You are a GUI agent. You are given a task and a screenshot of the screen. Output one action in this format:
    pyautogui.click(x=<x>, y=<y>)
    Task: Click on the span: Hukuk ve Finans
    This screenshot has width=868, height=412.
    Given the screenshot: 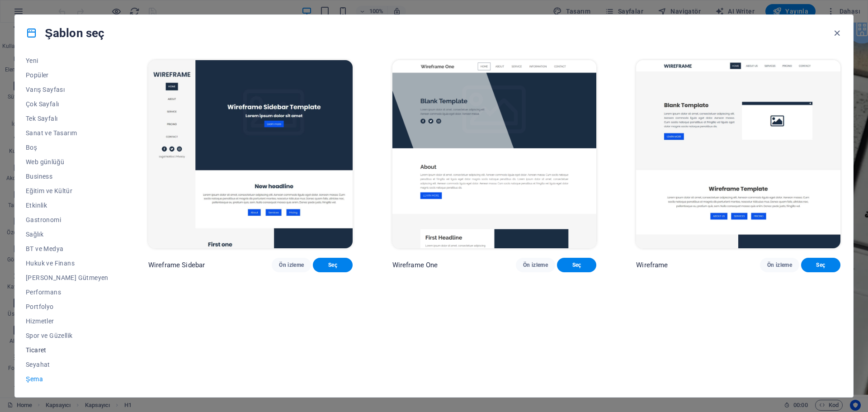 What is the action you would take?
    pyautogui.click(x=67, y=263)
    